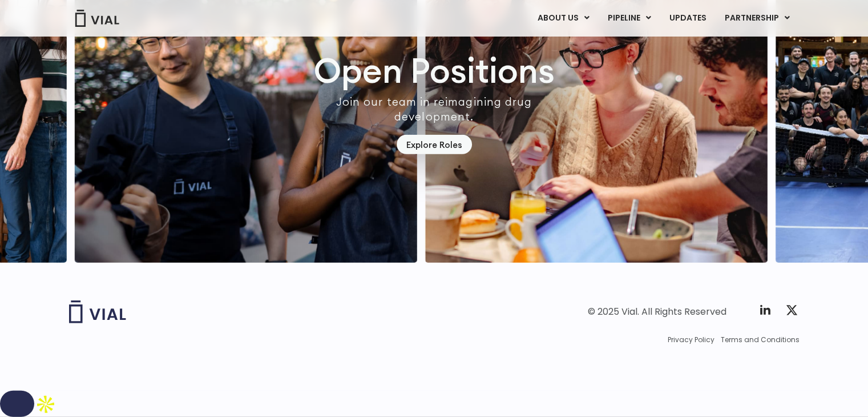  I want to click on a: ABOUT USMenu Toggle, so click(562, 18).